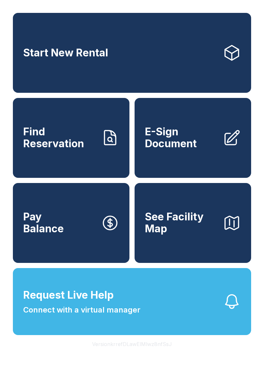 The image size is (264, 366). What do you see at coordinates (66, 53) in the screenshot?
I see `span: Start New Rental` at bounding box center [66, 53].